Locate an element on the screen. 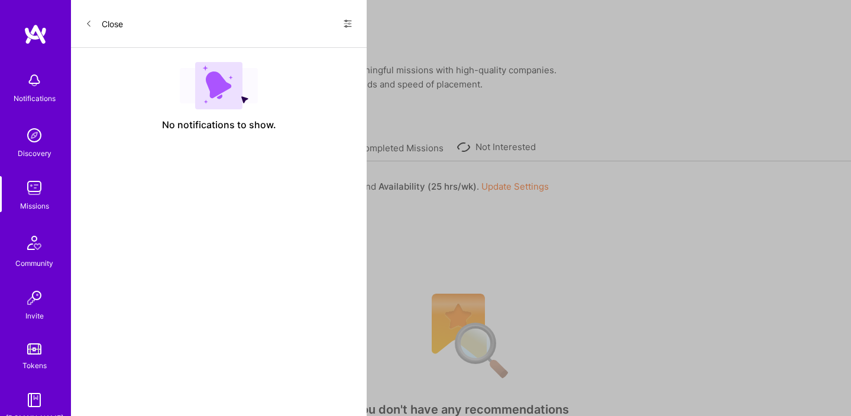  div: Invite is located at coordinates (34, 316).